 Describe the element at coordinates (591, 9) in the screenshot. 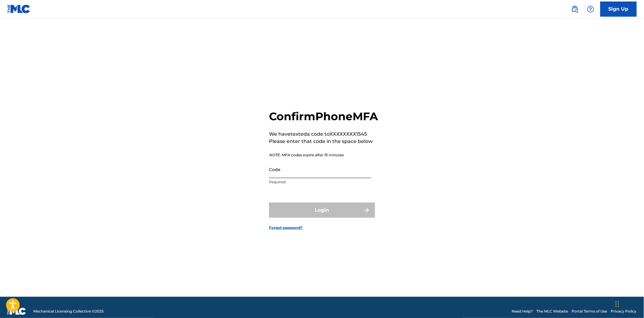

I see `img: help` at that location.